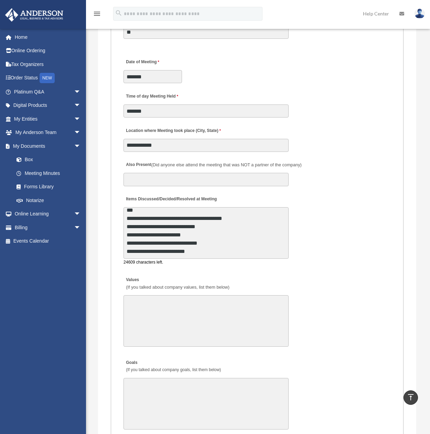  Describe the element at coordinates (177, 284) in the screenshot. I see `label: Values` at that location.